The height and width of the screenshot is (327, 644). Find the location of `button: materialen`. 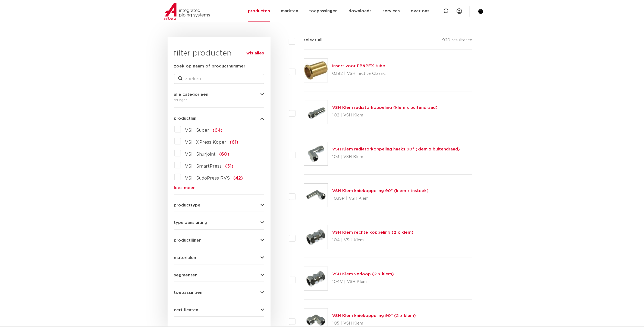

button: materialen is located at coordinates (219, 258).